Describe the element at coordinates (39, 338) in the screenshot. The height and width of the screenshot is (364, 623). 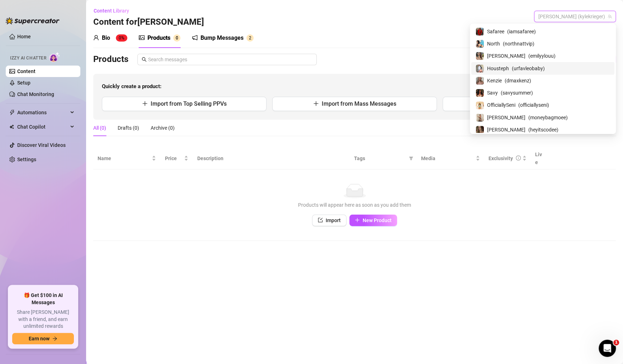
I see `span: Earn now` at that location.